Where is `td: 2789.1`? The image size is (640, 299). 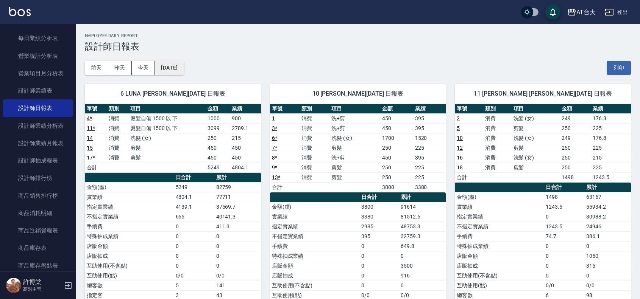
td: 2789.1 is located at coordinates (245, 128).